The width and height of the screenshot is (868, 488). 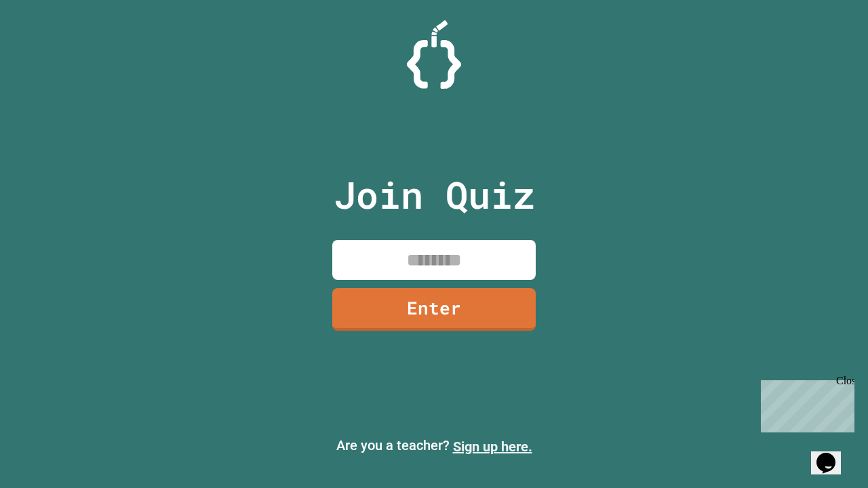 What do you see at coordinates (492, 447) in the screenshot?
I see `a: Sign up here.` at bounding box center [492, 447].